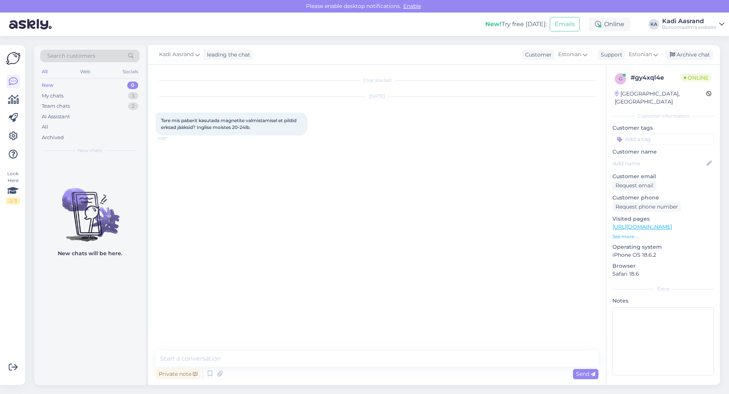 This screenshot has width=729, height=394. I want to click on div: Customer information, so click(663, 116).